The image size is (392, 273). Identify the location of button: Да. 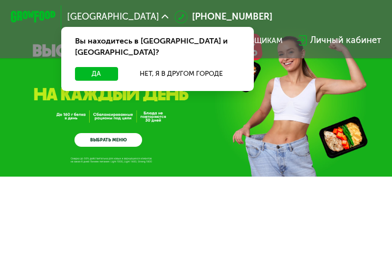
(96, 73).